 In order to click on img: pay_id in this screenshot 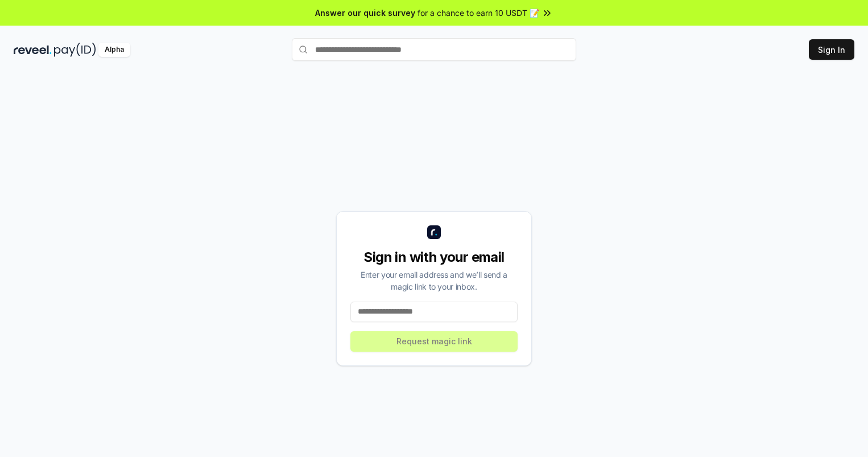, I will do `click(75, 50)`.